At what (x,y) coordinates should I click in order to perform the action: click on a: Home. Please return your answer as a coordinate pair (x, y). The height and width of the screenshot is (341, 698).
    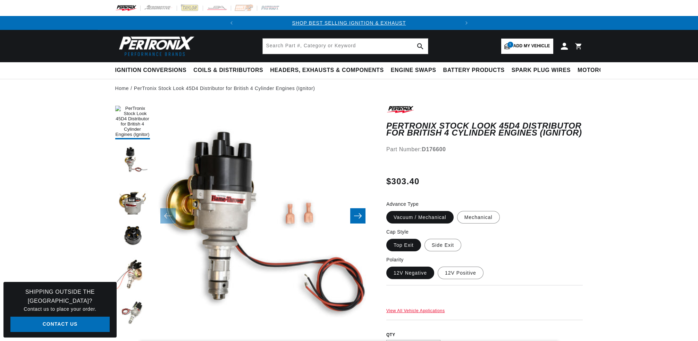
    Looking at the image, I should click on (122, 88).